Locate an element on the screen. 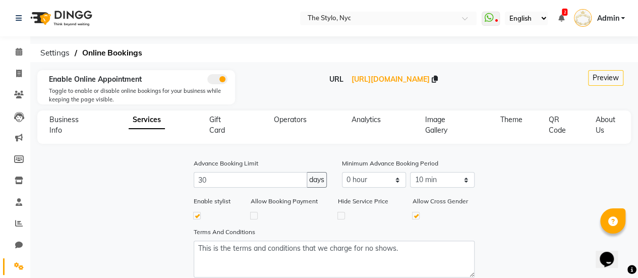 Image resolution: width=638 pixels, height=278 pixels. span: Services is located at coordinates (147, 120).